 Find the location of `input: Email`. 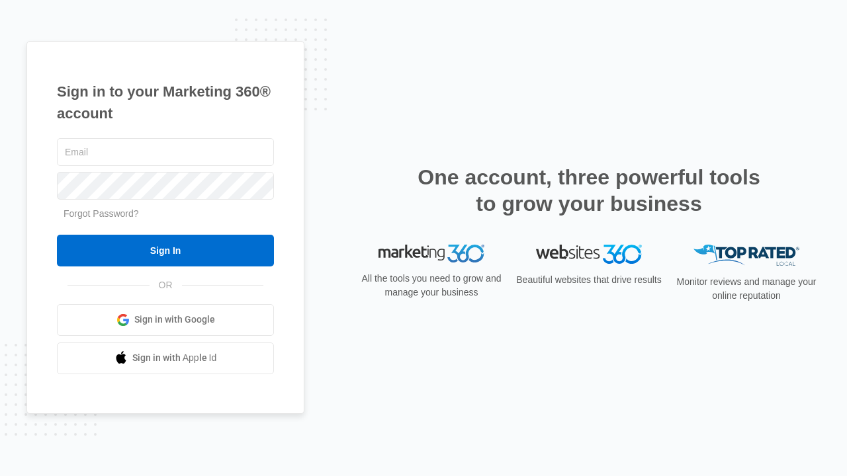

input: Email is located at coordinates (165, 152).